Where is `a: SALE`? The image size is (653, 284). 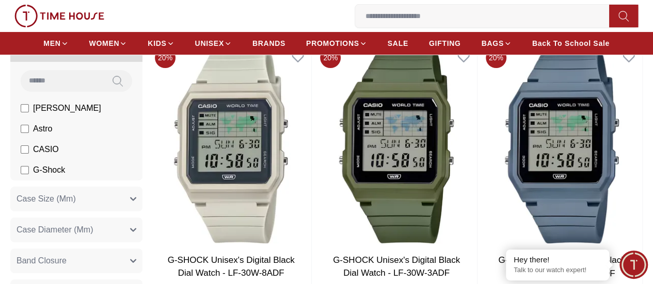
a: SALE is located at coordinates (398, 43).